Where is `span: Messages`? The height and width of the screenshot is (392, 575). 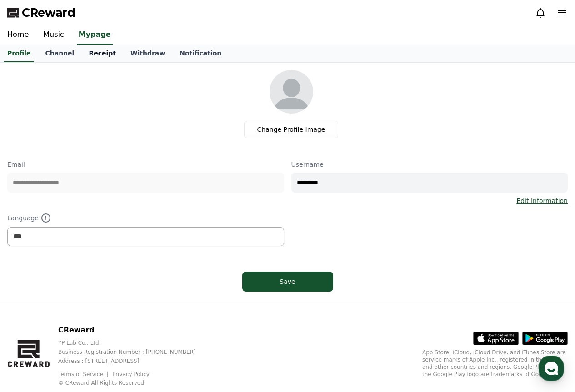 span: Messages is located at coordinates (89, 305).